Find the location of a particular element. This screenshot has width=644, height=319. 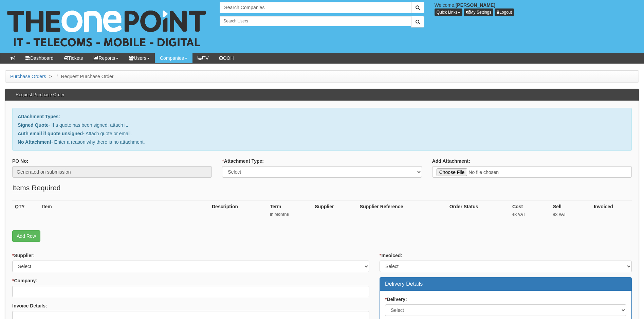

b: Attachment Types: is located at coordinates (39, 117).